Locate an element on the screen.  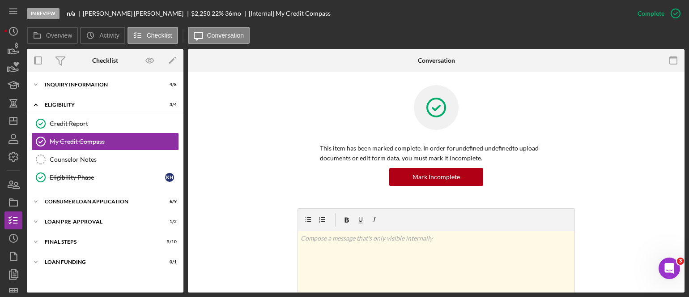
button: Activity is located at coordinates (102, 35).